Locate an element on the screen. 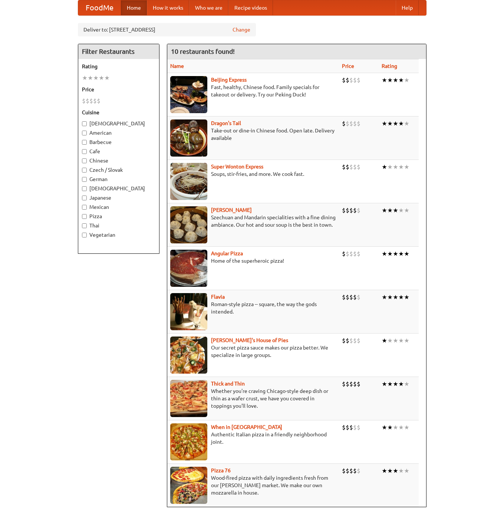  h5: Price is located at coordinates (119, 89).